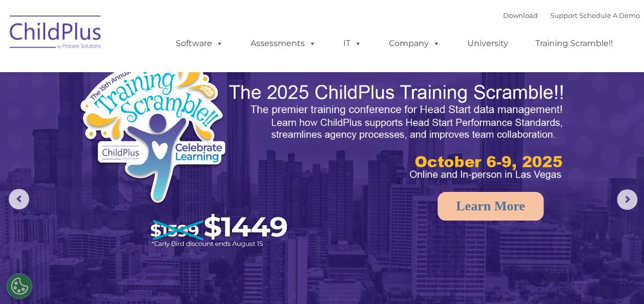  Describe the element at coordinates (199, 44) in the screenshot. I see `a: Software` at that location.